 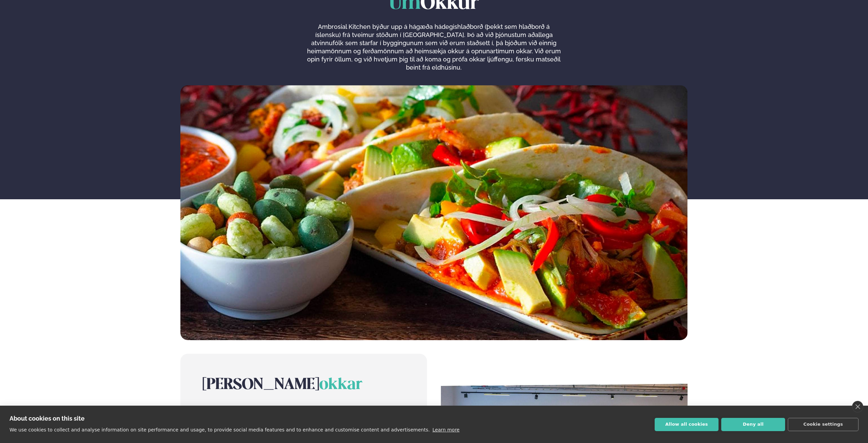 What do you see at coordinates (434, 47) in the screenshot?
I see `p: Ambrosial Kitchen býður upp á hágæða hádegishlaðborð (þekkt sem hlaðborð á íslensku) frá tveimur ...` at bounding box center [434, 47].